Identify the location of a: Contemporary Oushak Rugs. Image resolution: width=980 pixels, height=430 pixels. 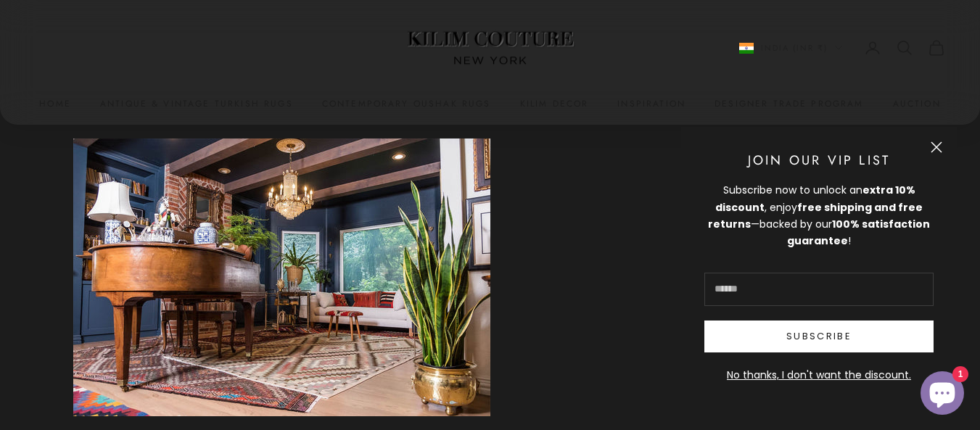
(406, 104).